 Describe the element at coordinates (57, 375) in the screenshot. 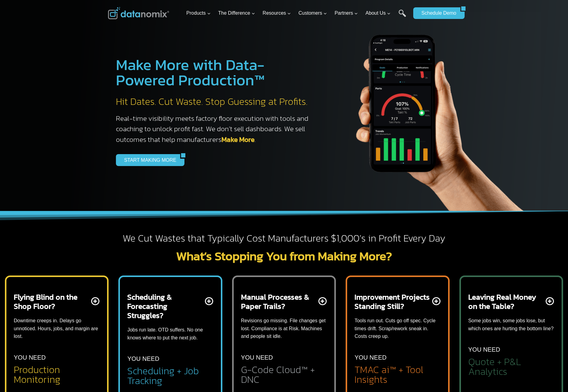

I see `h2: Production Monitoring` at that location.